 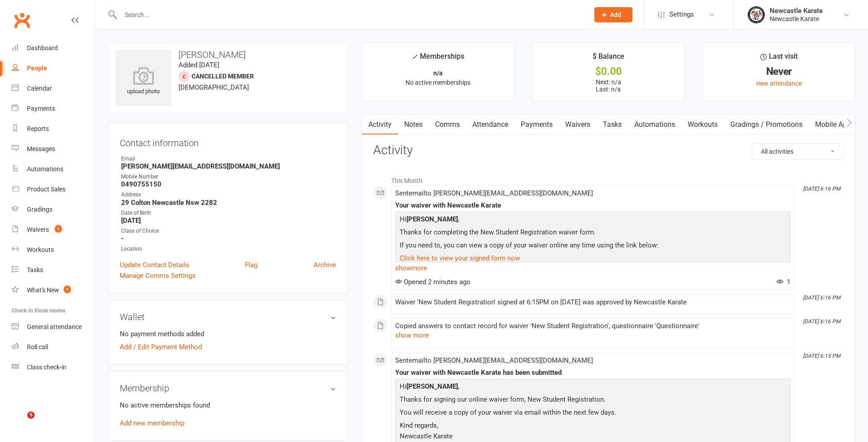 What do you see at coordinates (152, 423) in the screenshot?
I see `a: Add new membership` at bounding box center [152, 423].